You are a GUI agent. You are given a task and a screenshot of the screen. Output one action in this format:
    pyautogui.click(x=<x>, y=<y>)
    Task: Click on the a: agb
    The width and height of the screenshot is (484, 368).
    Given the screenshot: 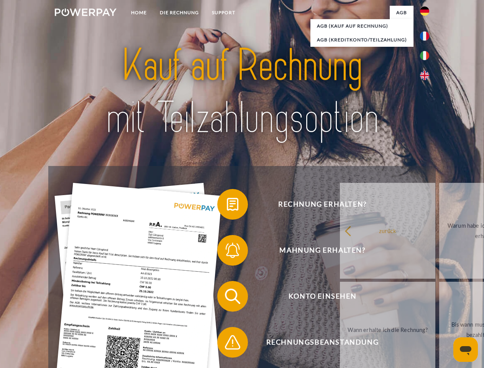 What is the action you would take?
    pyautogui.click(x=401, y=13)
    